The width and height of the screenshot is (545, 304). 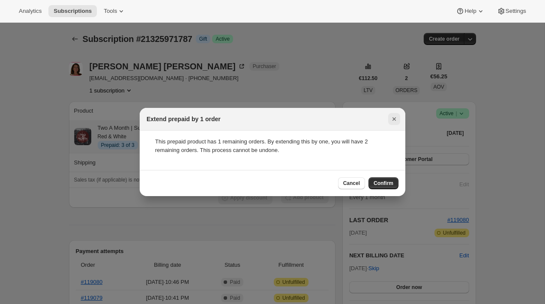 What do you see at coordinates (470, 11) in the screenshot?
I see `span: Help` at bounding box center [470, 11].